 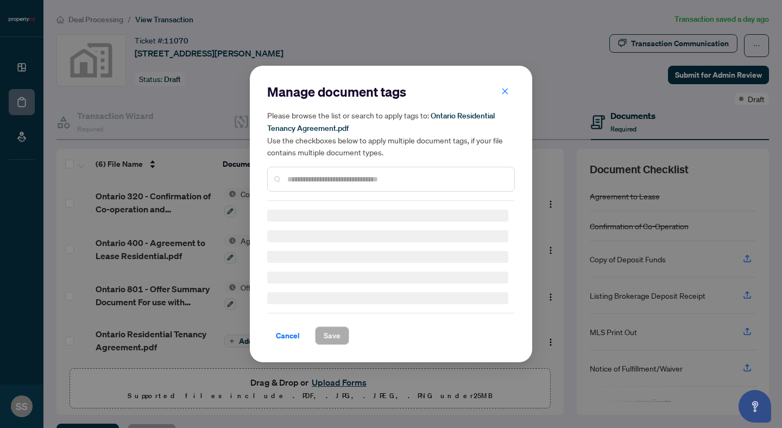 What do you see at coordinates (391, 134) in the screenshot?
I see `h5: Please browse the list or search to apply tags to: Use the checkboxes below to apply multiple doc...` at bounding box center [391, 134].